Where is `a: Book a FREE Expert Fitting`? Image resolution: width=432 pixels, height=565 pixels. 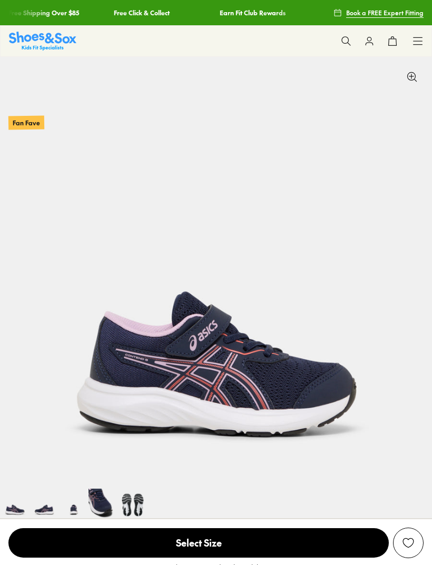
a: Book a FREE Expert Fitting is located at coordinates (378, 13).